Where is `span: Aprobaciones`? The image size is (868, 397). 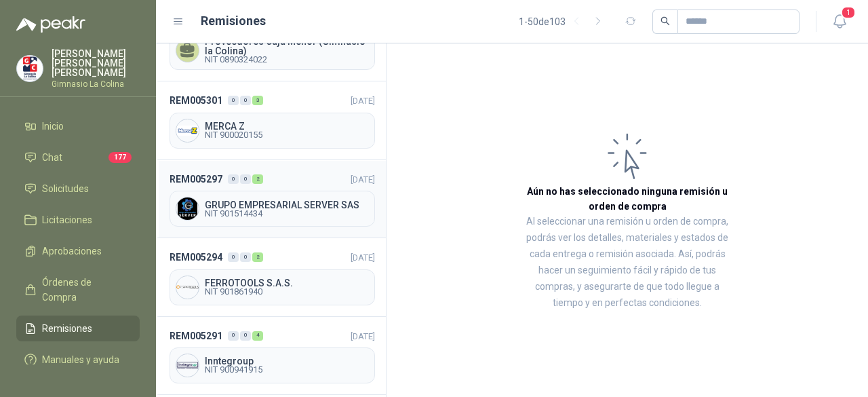 span: Aprobaciones is located at coordinates (72, 251).